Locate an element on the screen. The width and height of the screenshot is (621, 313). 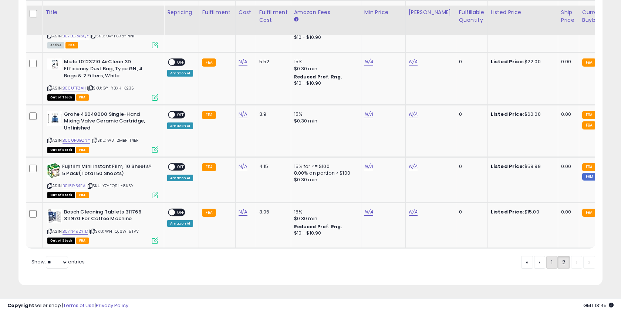
img: 31kZavWpXeL._SL40_.jpg is located at coordinates (55, 64).